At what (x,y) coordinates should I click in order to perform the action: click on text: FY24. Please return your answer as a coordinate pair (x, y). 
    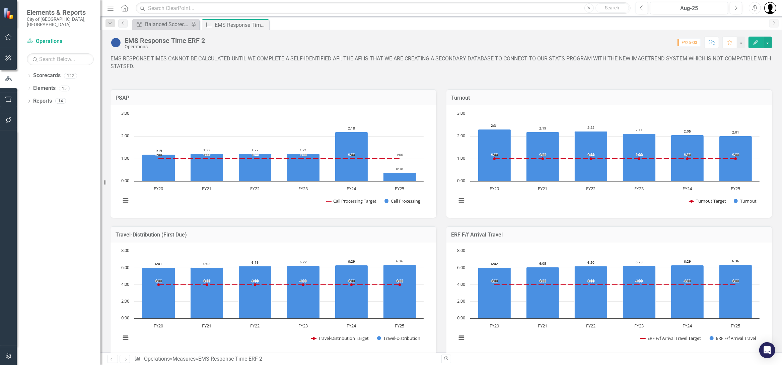
    Looking at the image, I should click on (351, 325).